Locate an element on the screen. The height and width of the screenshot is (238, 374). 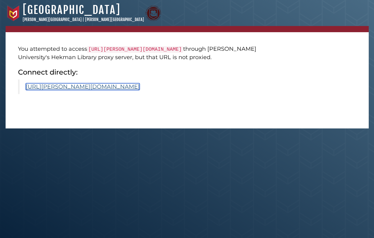
nav: breadcrumb is located at coordinates (187, 29).